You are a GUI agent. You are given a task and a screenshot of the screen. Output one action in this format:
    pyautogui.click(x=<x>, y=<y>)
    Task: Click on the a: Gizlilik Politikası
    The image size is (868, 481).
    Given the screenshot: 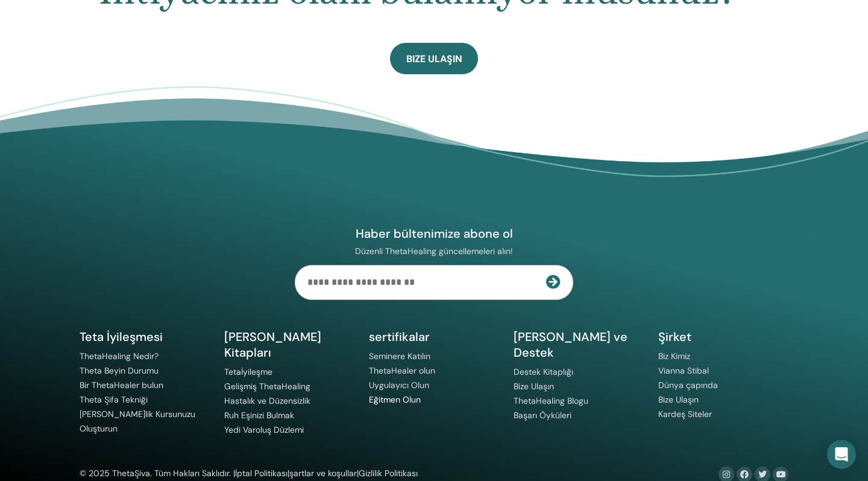 What is the action you would take?
    pyautogui.click(x=388, y=473)
    